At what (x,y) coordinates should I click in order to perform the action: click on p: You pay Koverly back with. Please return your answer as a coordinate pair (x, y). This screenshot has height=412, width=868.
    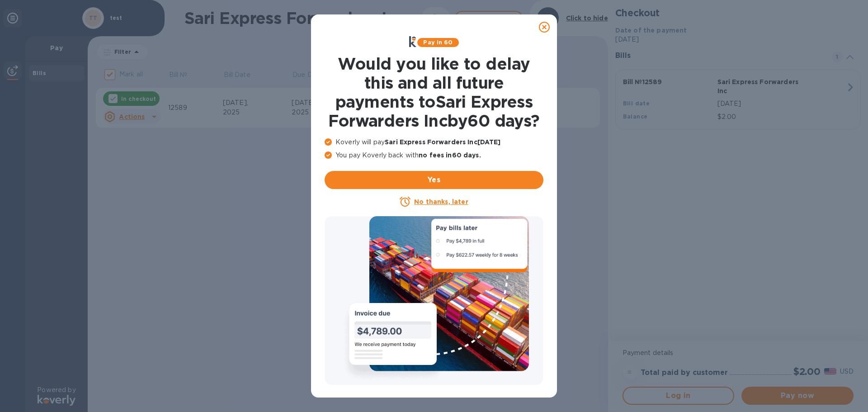
    Looking at the image, I should click on (434, 155).